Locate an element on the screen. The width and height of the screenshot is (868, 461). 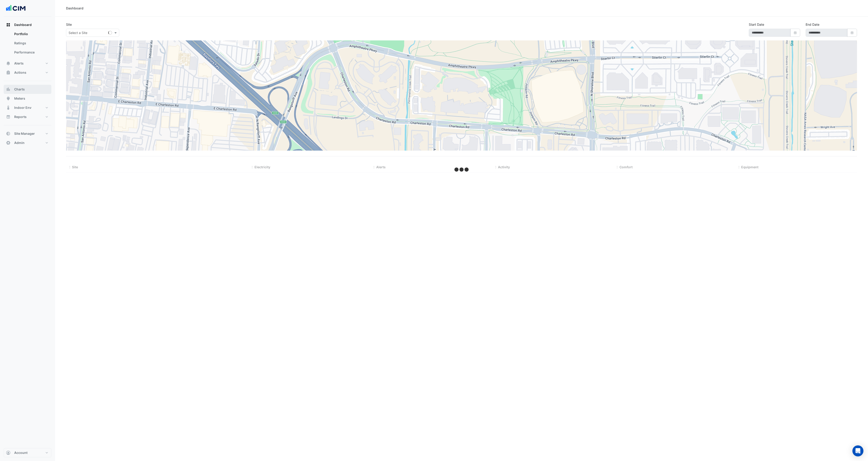
label: Site is located at coordinates (69, 24).